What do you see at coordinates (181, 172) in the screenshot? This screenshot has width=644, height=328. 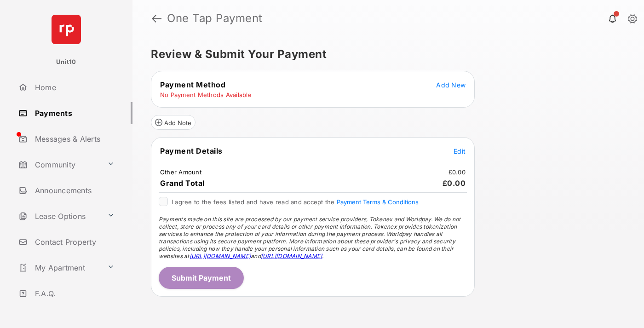 I see `td: Other Amount` at bounding box center [181, 172].